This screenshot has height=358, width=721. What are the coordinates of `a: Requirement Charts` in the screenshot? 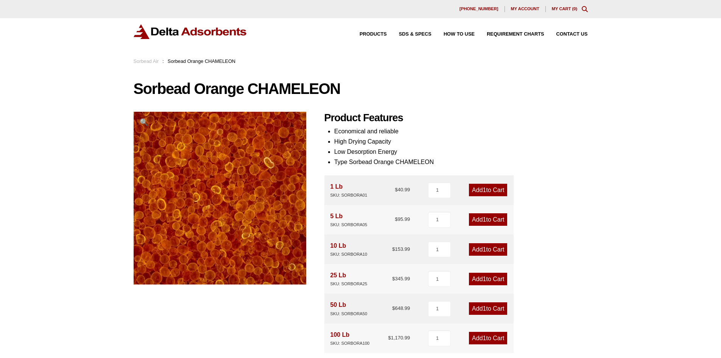 It's located at (509, 34).